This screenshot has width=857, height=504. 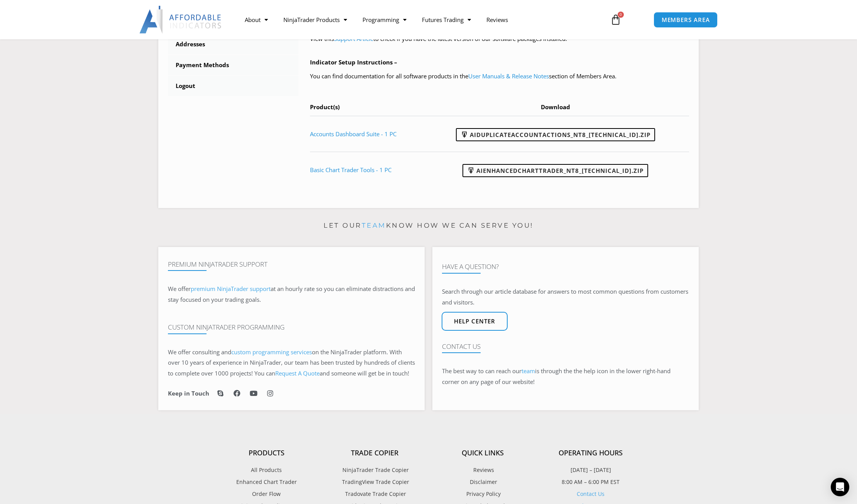 I want to click on span: Privacy Policy, so click(x=482, y=493).